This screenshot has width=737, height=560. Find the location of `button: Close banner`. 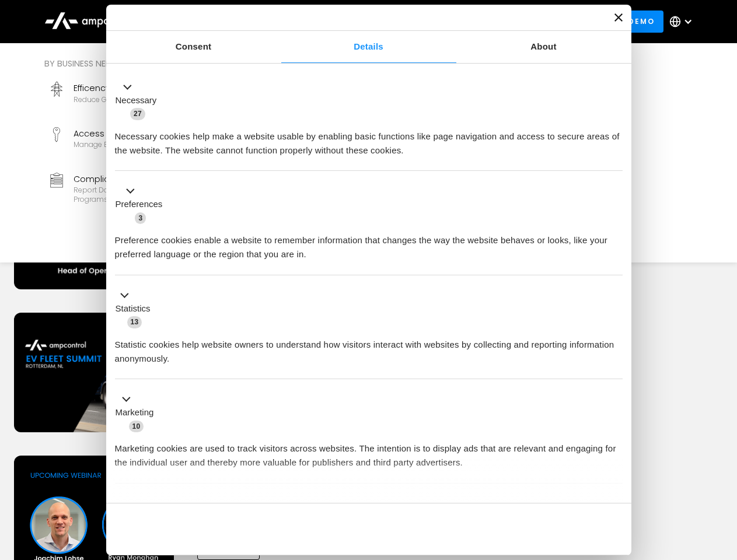

button: Close banner is located at coordinates (618, 17).